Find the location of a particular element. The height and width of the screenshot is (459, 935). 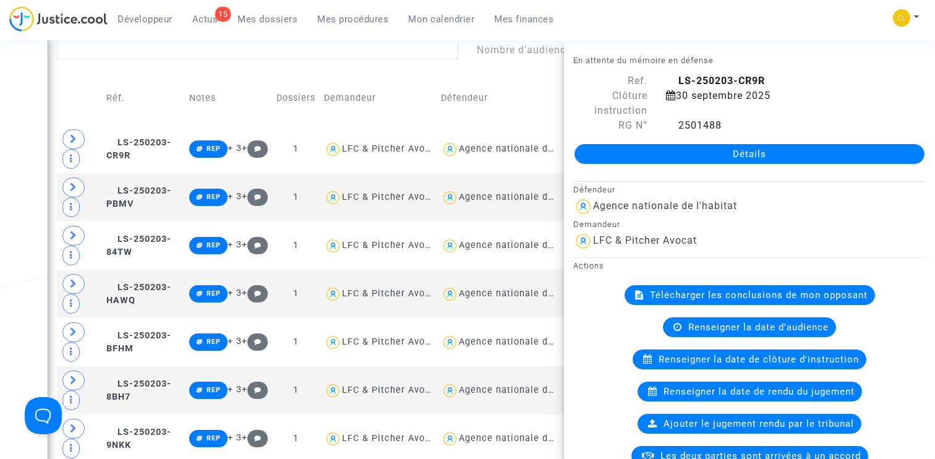

div: 30 septembre 2025 is located at coordinates (781, 103).